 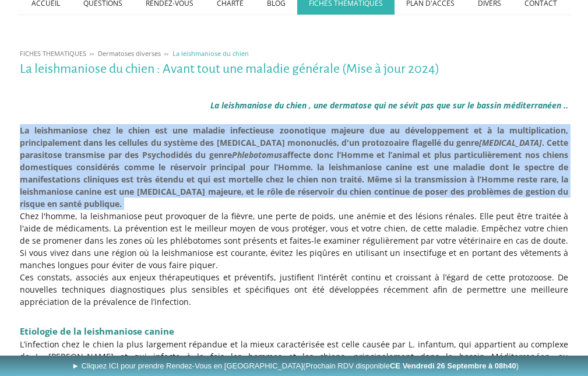 What do you see at coordinates (453, 366) in the screenshot?
I see `b: CE Vendredi 26 Septembre à 08h40` at bounding box center [453, 366].